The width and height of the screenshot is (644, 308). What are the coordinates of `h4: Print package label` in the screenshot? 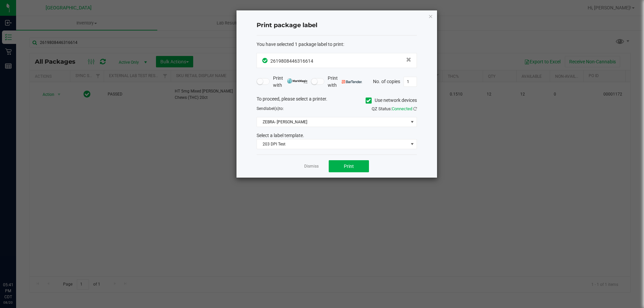 It's located at (337, 25).